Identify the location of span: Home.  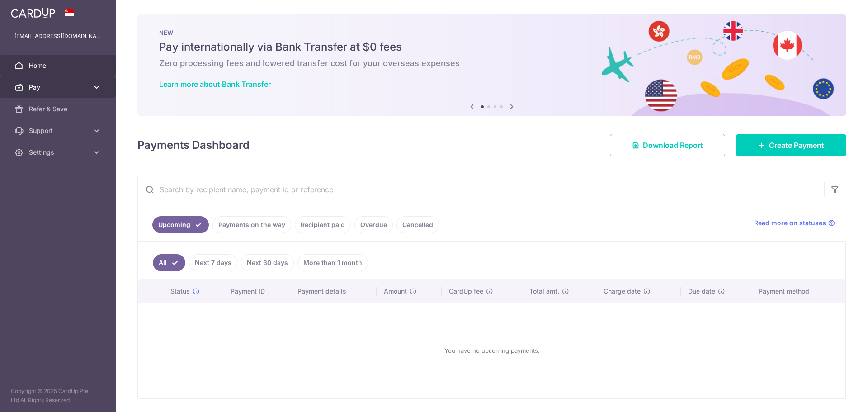
(59, 66).